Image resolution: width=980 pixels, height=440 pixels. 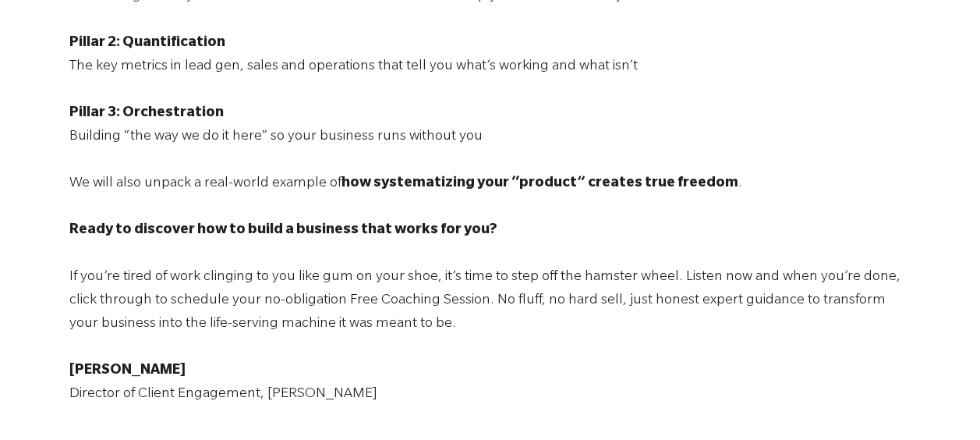 What do you see at coordinates (941, 402) in the screenshot?
I see `div: Chat Widget` at bounding box center [941, 402].